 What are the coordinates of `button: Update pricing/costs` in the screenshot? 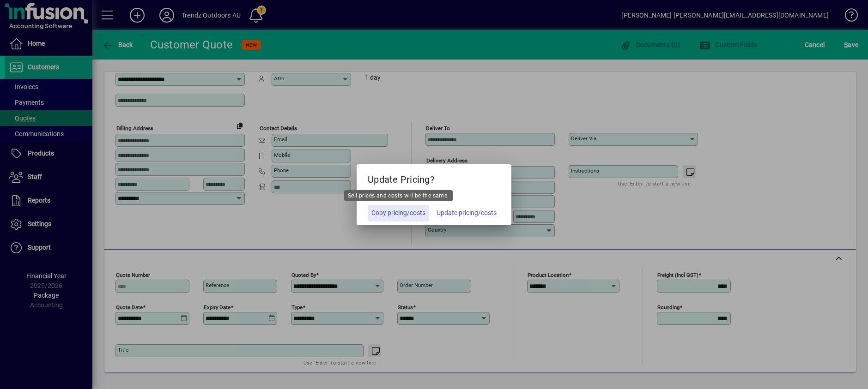 It's located at (467, 214).